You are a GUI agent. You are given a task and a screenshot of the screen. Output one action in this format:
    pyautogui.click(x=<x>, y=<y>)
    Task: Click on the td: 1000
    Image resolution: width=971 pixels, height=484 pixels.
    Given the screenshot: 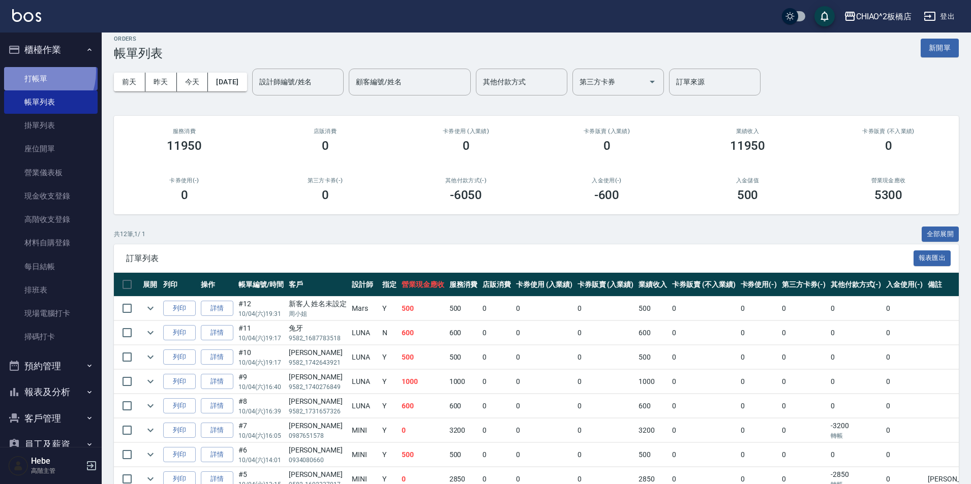 What is the action you would take?
    pyautogui.click(x=423, y=382)
    